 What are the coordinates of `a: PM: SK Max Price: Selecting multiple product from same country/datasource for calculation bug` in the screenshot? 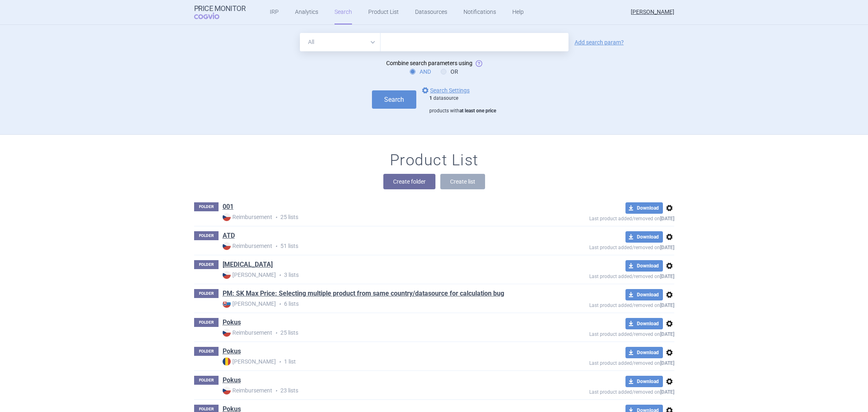 It's located at (363, 293).